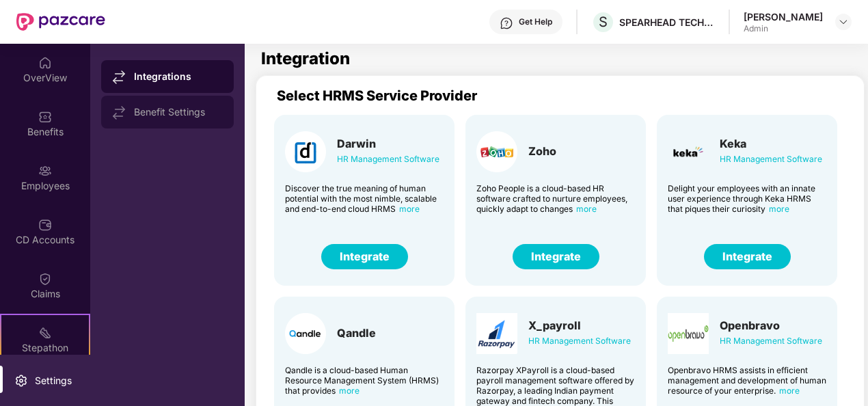  I want to click on div: Get Help, so click(535, 22).